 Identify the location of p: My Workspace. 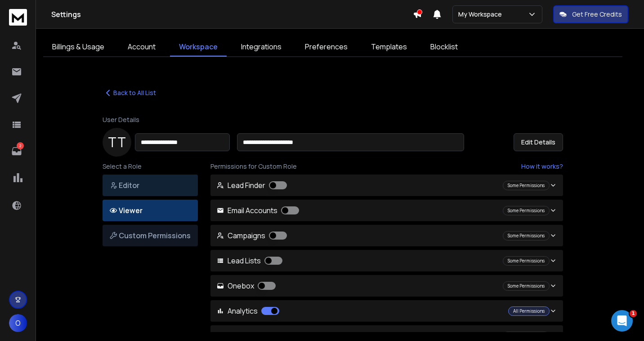
(482, 15).